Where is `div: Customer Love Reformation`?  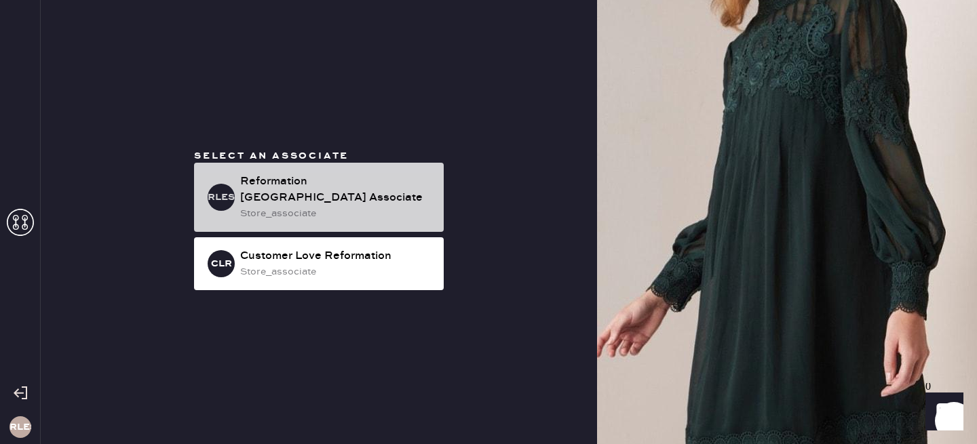 div: Customer Love Reformation is located at coordinates (337, 257).